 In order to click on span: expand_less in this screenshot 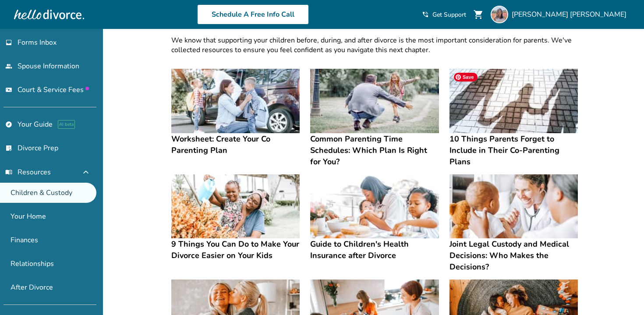, I will do `click(86, 172)`.